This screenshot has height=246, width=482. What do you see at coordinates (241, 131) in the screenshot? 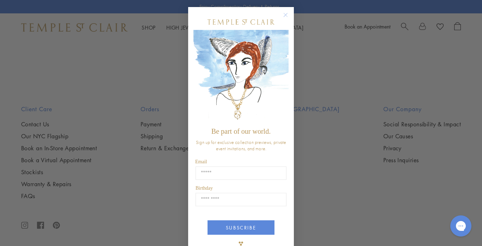
I see `span: Be part of our world.` at bounding box center [241, 131].